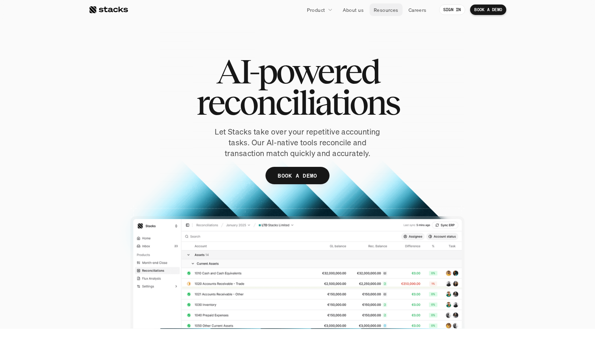  Describe the element at coordinates (316, 10) in the screenshot. I see `p: Product` at that location.